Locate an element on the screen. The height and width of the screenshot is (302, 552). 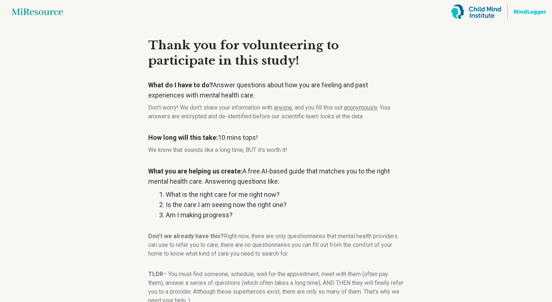
strong: How long will this take: is located at coordinates (183, 137).